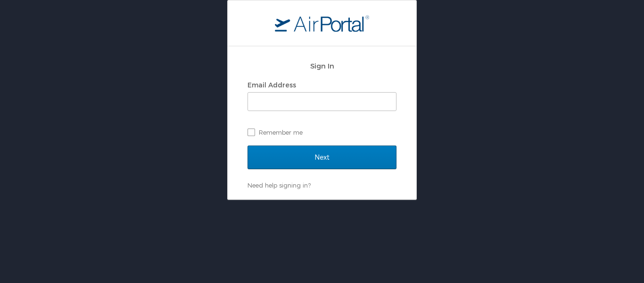 Image resolution: width=644 pixels, height=283 pixels. I want to click on a: Need help signing in?, so click(279, 185).